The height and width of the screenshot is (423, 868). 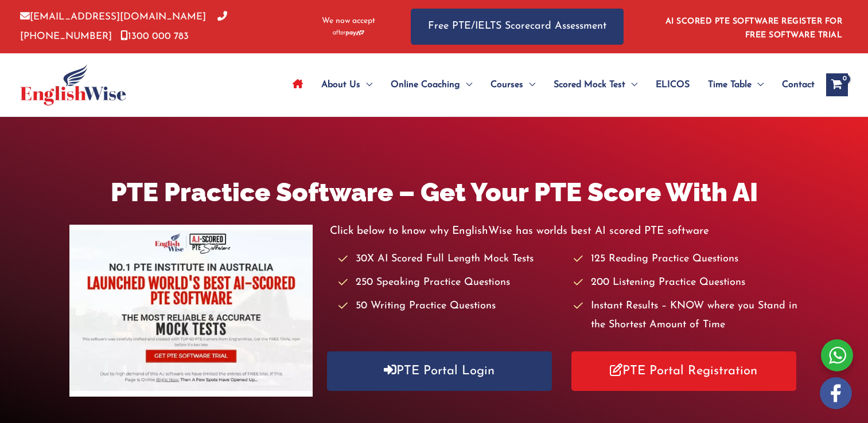 I want to click on a: CoursesMenu Toggle, so click(x=513, y=85).